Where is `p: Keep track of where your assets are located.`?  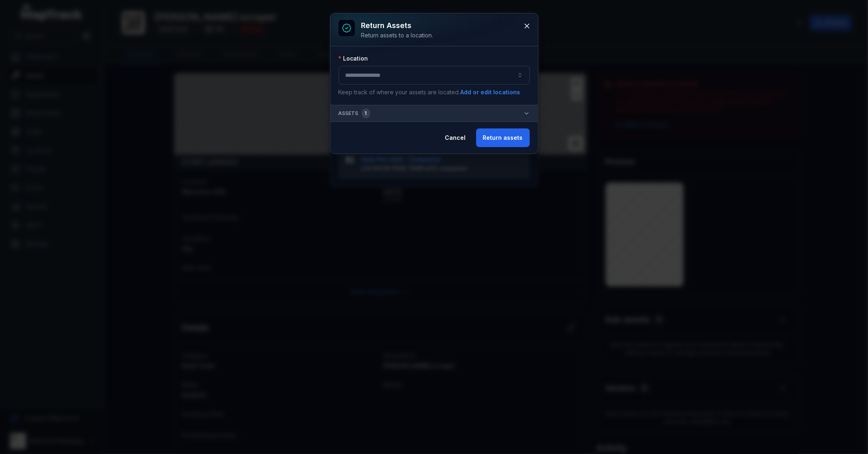 p: Keep track of where your assets are located. is located at coordinates (434, 92).